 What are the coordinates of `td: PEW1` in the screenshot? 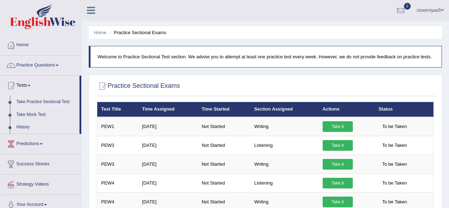 It's located at (118, 126).